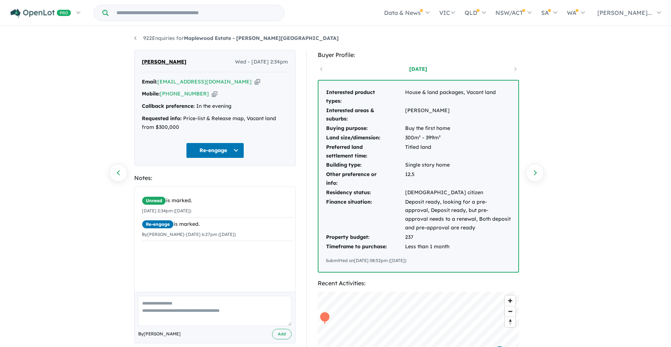 The image size is (671, 347). Describe the element at coordinates (365, 193) in the screenshot. I see `td: Residency status:` at that location.